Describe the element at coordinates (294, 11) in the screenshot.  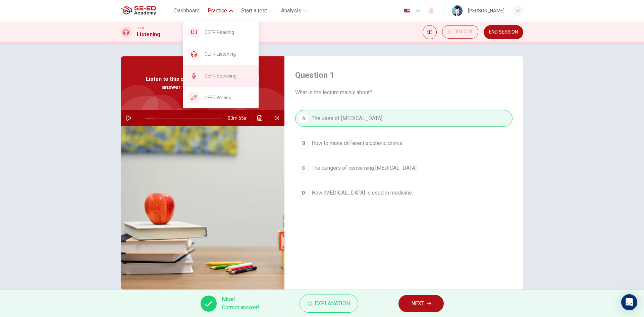
I see `button: Analysis` at that location.